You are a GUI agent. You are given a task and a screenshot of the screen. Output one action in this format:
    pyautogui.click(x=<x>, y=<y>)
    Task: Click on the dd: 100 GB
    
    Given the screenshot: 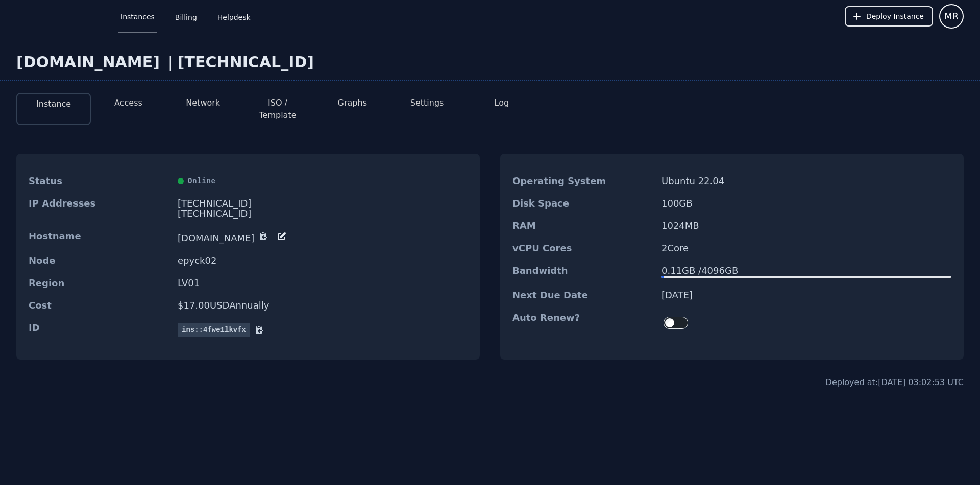 What is the action you would take?
    pyautogui.click(x=806, y=204)
    